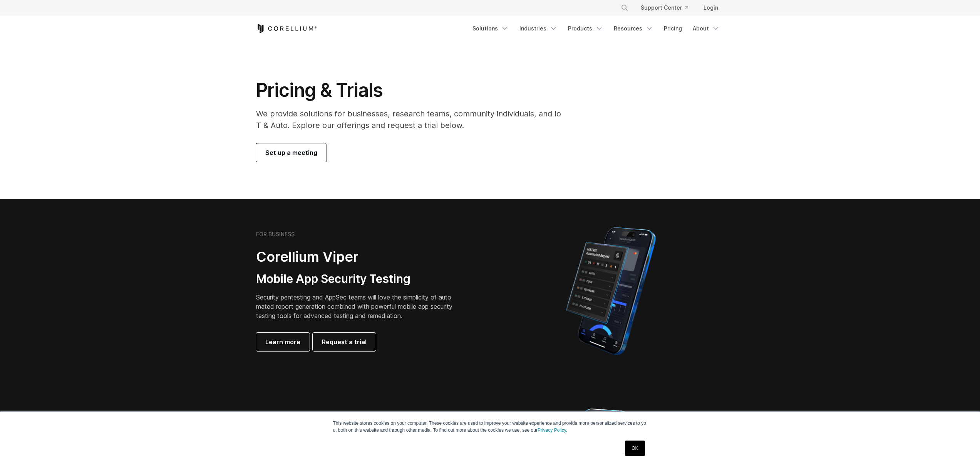 The image size is (980, 466). I want to click on a: Login, so click(711, 8).